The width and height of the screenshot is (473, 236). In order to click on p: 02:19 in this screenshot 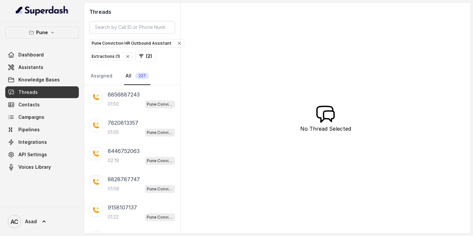, I will do `click(113, 160)`.